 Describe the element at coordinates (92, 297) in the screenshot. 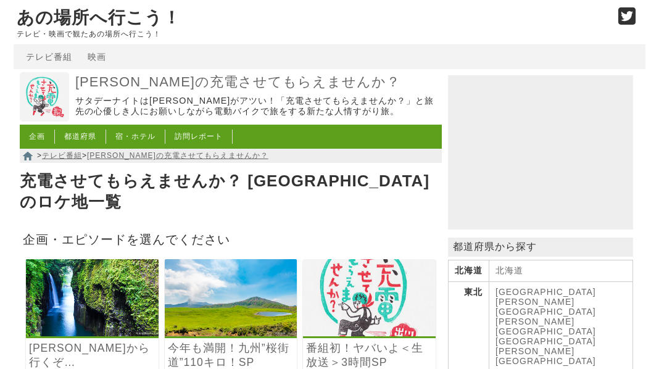

I see `img: 出川哲朗の充電させてもらえませんか？ 絶景“高千穂峡”から行くぞ別府!!九州“温泉天国”いい湯だヨ170キロ！ずん飯尾さん登場でハァビバノンノンSP` at that location.